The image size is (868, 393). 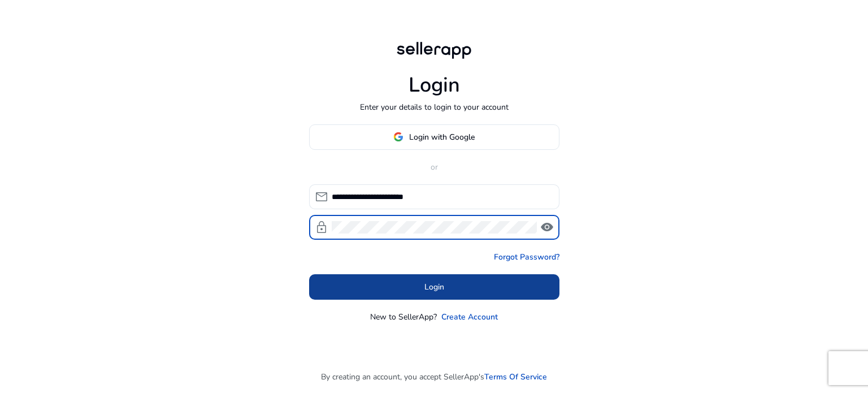 I want to click on span: visibility, so click(x=547, y=227).